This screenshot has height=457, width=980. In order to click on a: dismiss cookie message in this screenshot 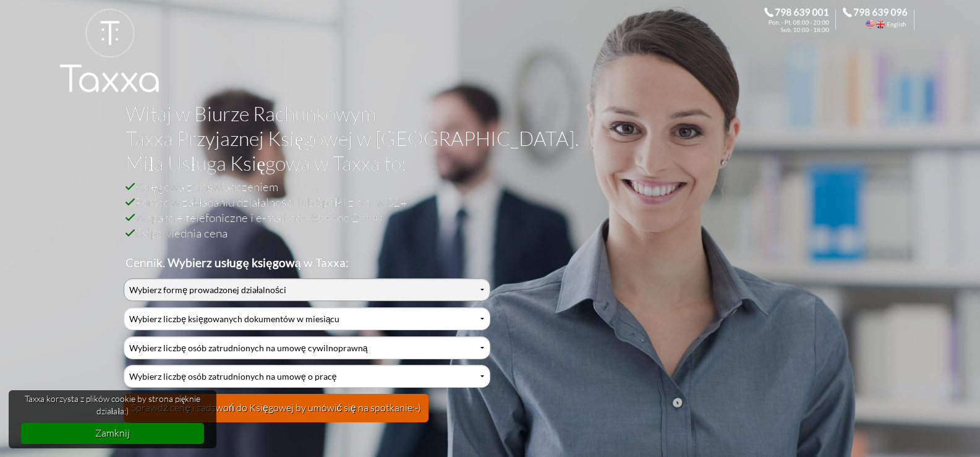, I will do `click(112, 433)`.